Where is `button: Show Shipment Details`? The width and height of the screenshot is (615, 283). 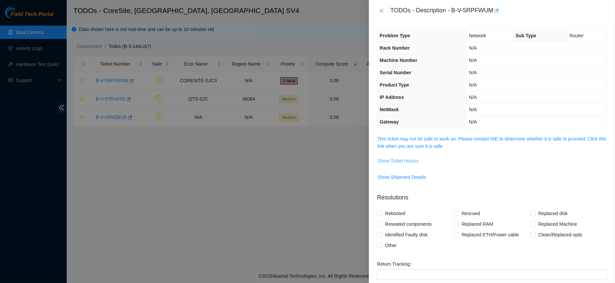 button: Show Shipment Details is located at coordinates (401, 177).